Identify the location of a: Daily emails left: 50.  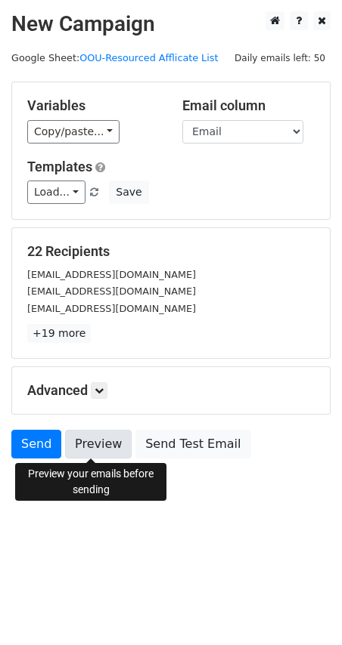
(280, 57).